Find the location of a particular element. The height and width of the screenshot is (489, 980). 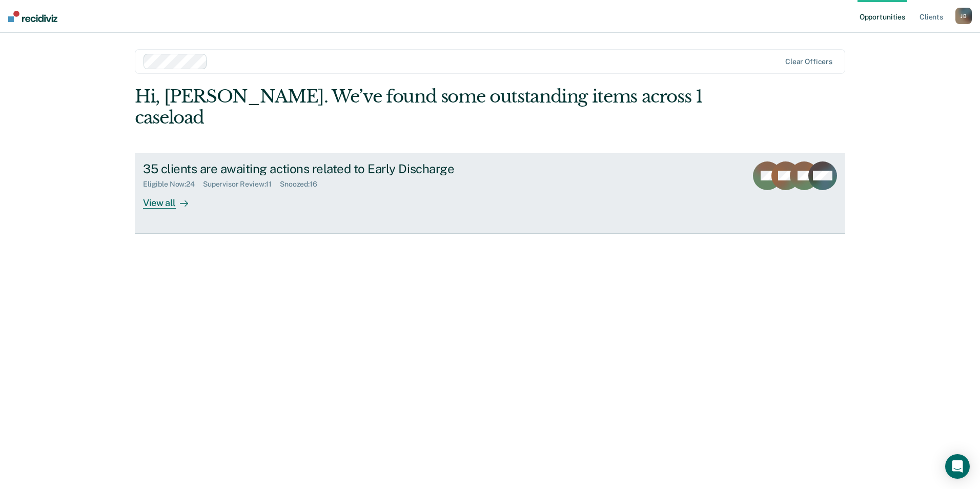

div: Clear officers is located at coordinates (809, 62).